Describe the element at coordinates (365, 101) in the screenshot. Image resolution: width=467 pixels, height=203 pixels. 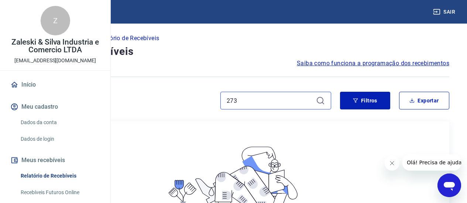
I see `button: Filtros` at that location.